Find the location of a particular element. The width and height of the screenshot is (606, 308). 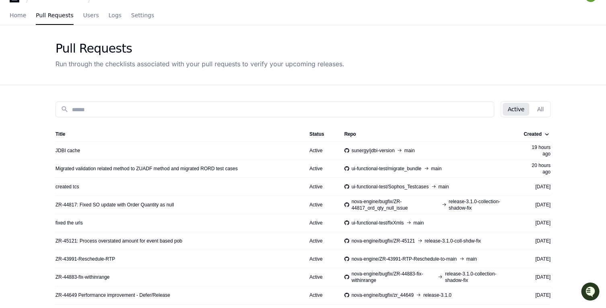

span: nova-engine/bugfix/ZR-44883-fix-withinrange is located at coordinates (394, 277).